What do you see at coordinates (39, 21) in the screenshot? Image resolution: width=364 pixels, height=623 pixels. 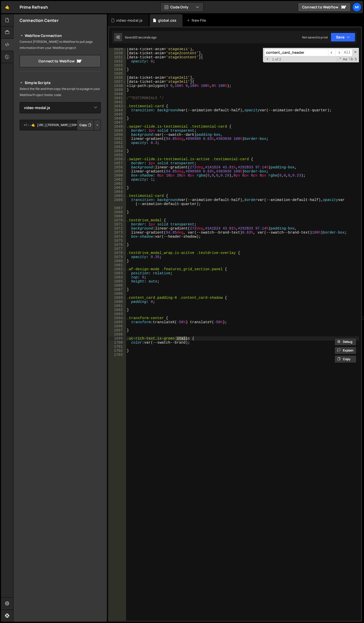 I see `h2: Connection Center` at bounding box center [39, 21].